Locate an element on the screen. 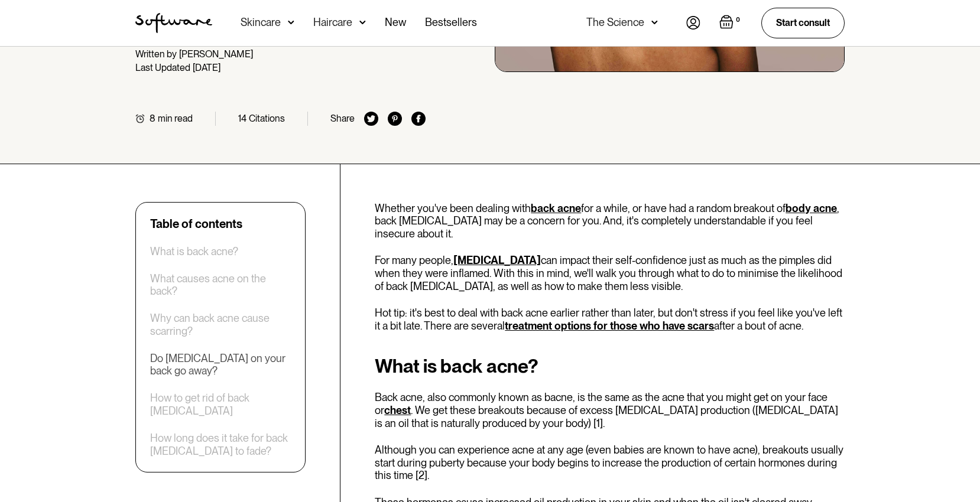 This screenshot has height=502, width=980. a: Why can back acne cause scarring? is located at coordinates (220, 324).